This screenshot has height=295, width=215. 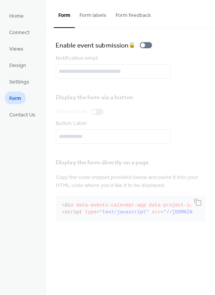 What do you see at coordinates (16, 49) in the screenshot?
I see `span: Views` at bounding box center [16, 49].